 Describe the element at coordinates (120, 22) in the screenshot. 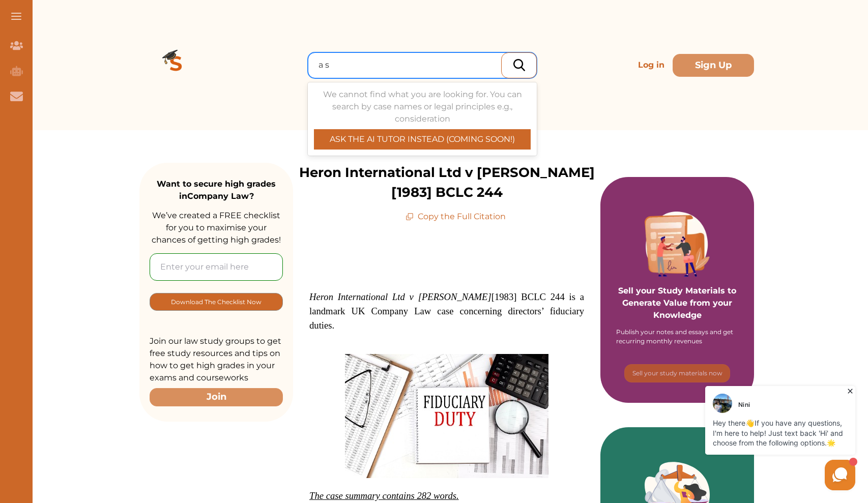

I see `div: Nini` at that location.